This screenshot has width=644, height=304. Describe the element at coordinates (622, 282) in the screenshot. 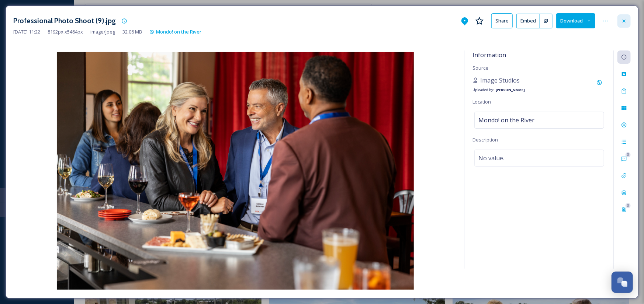

I see `button: Open Chat` at that location.